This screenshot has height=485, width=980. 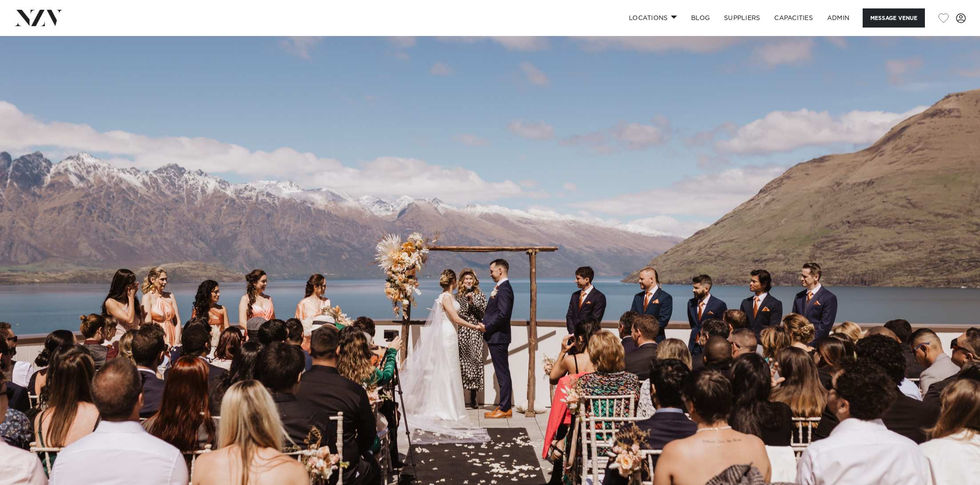 What do you see at coordinates (653, 18) in the screenshot?
I see `a: Locations` at bounding box center [653, 18].